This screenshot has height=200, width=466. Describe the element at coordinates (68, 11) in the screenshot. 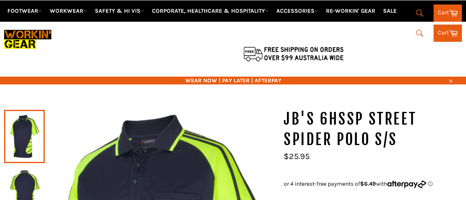

I see `a: WORKWEAR` at that location.